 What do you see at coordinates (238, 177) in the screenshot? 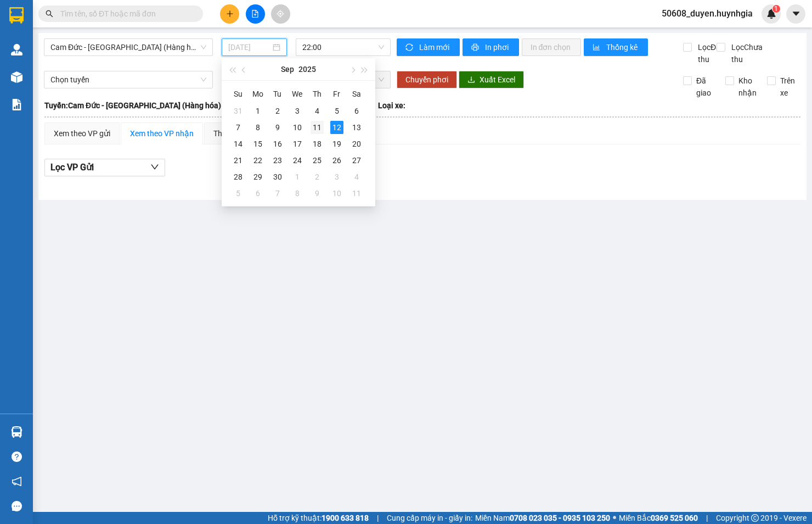
I see `div: 28` at bounding box center [238, 177].